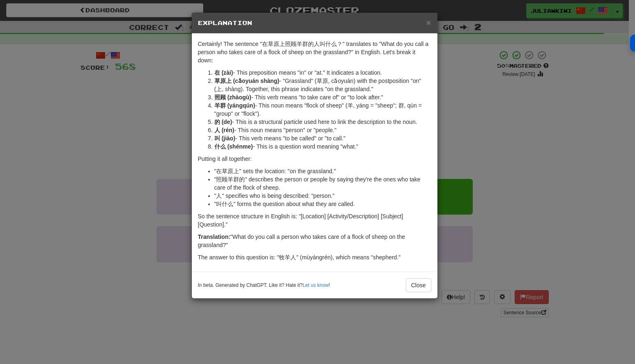  I want to click on strong: 人 (rén), so click(224, 130).